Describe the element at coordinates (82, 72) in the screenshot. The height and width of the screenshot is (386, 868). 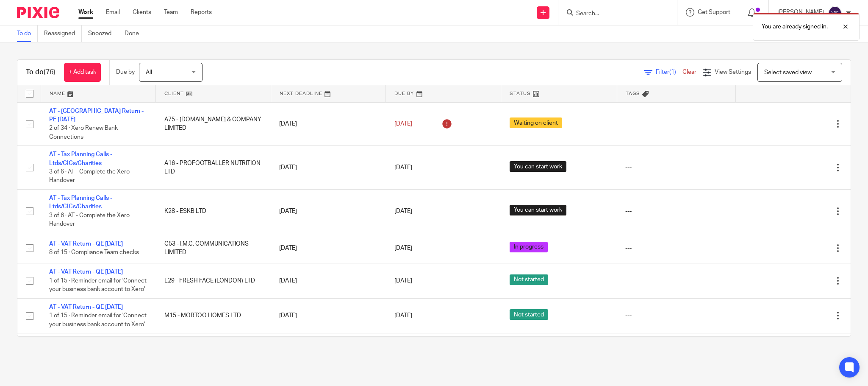
I see `a: + Add task` at that location.